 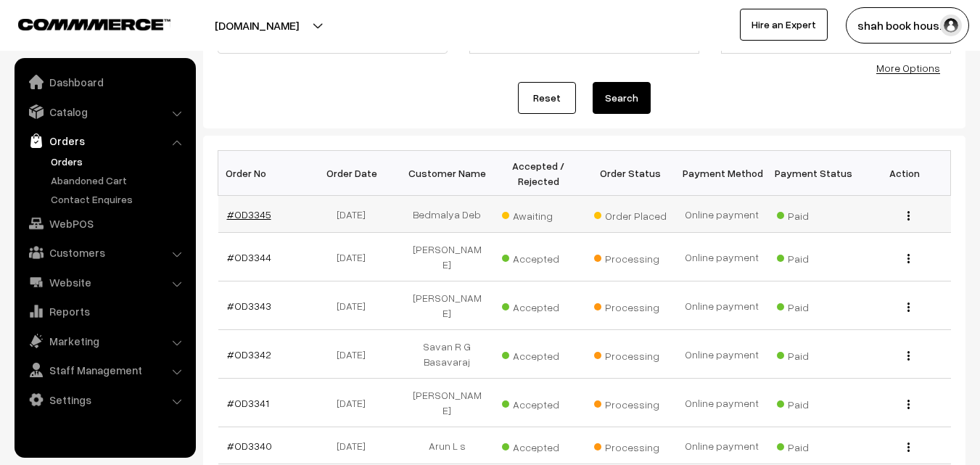 What do you see at coordinates (95, 24) in the screenshot?
I see `img: COMMMERCE` at bounding box center [95, 24].